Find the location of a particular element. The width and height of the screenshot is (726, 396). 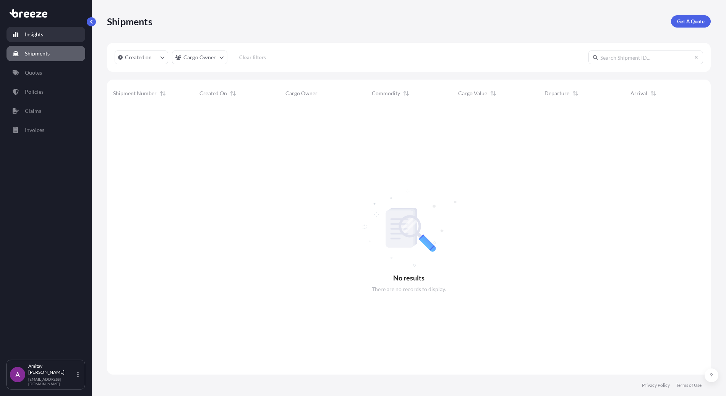

span: Shipment Number is located at coordinates (135, 93).